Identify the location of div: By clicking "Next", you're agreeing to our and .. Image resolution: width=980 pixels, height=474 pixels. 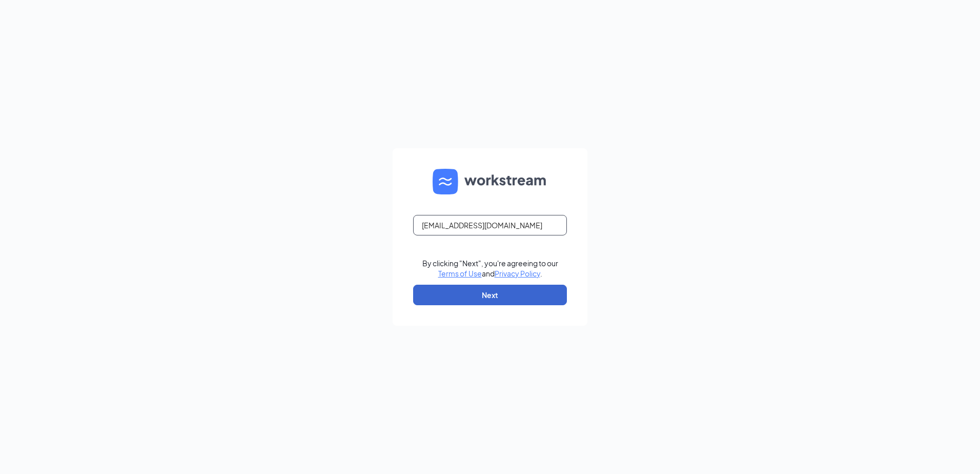
(490, 269).